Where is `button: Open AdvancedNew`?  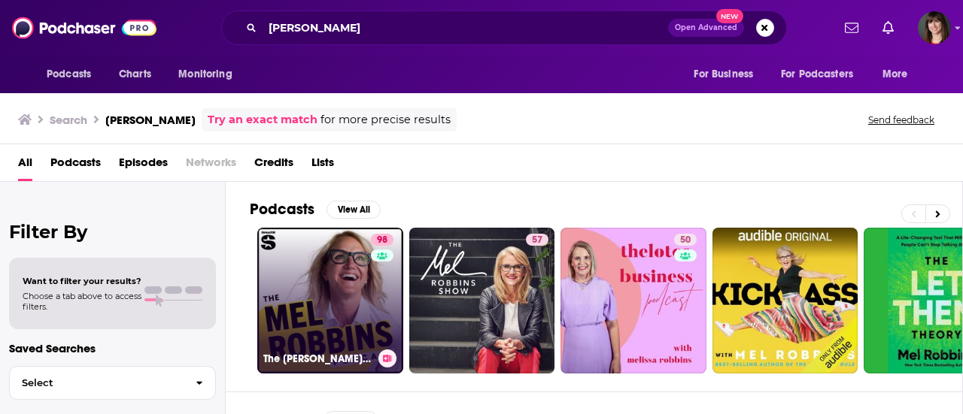 button: Open AdvancedNew is located at coordinates (706, 28).